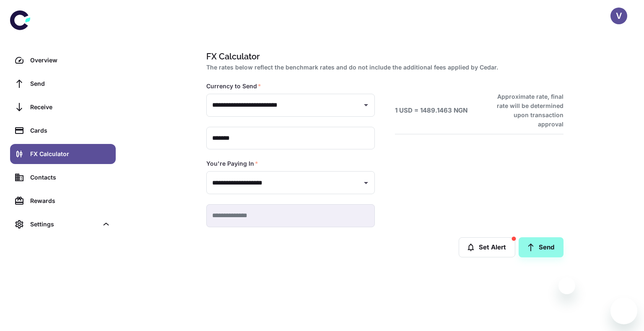 This screenshot has height=331, width=644. Describe the element at coordinates (71, 107) in the screenshot. I see `div: Receive` at that location.